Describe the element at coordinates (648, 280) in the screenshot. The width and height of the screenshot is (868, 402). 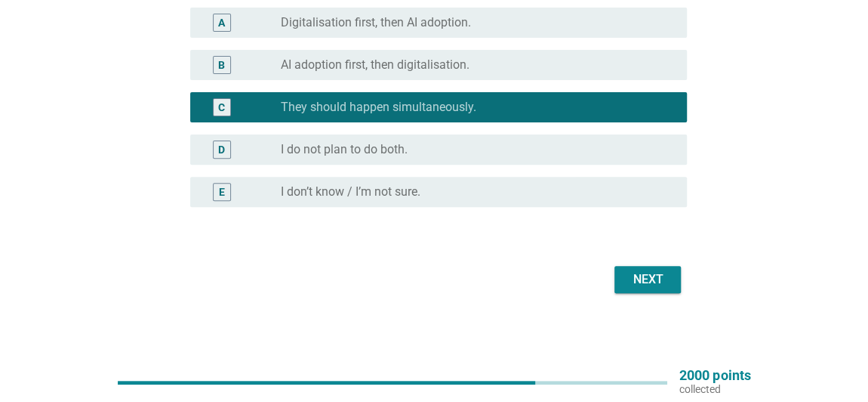
I see `button: Next` at that location.